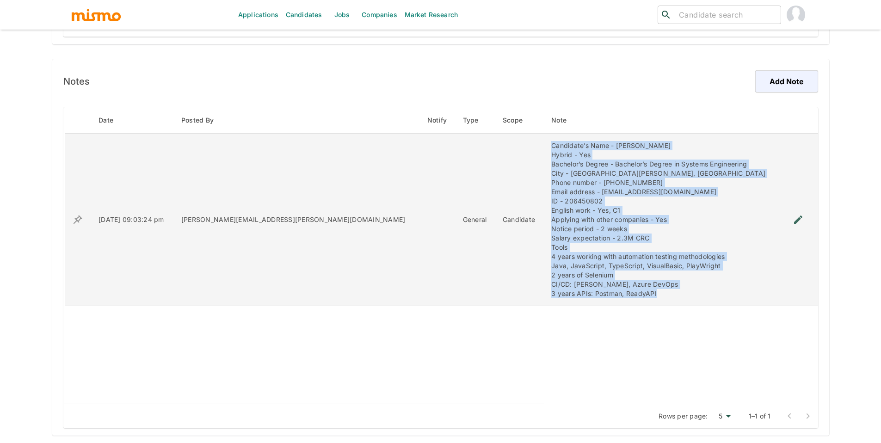 The width and height of the screenshot is (881, 443). What do you see at coordinates (662, 120) in the screenshot?
I see `th: Note` at bounding box center [662, 120].